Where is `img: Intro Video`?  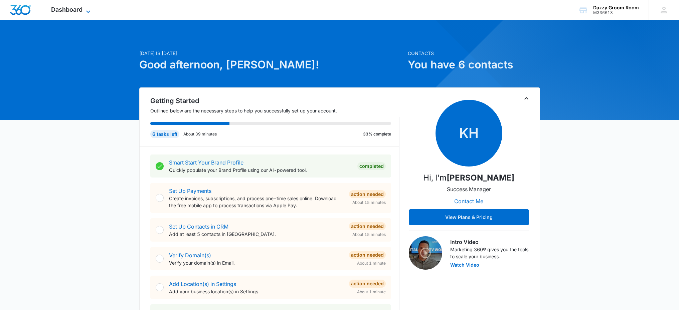
img: Intro Video is located at coordinates (425, 253).